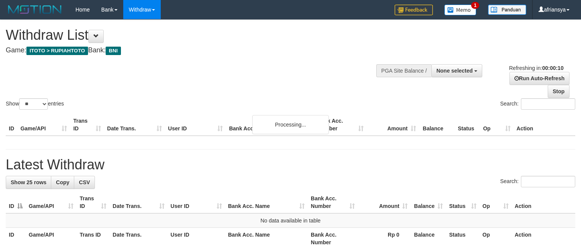  What do you see at coordinates (454, 71) in the screenshot?
I see `span: None selected` at bounding box center [454, 71].